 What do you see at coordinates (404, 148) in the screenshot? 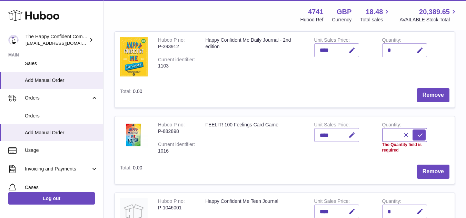
I see `div: The Quantity field is required` at bounding box center [404, 148].